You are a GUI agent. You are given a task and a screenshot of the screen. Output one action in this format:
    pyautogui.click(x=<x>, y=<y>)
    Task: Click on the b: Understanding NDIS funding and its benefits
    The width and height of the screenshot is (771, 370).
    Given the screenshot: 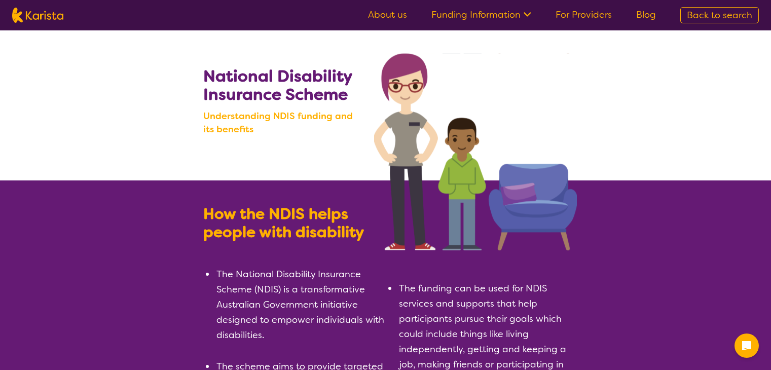 What is the action you would take?
    pyautogui.click(x=284, y=123)
    